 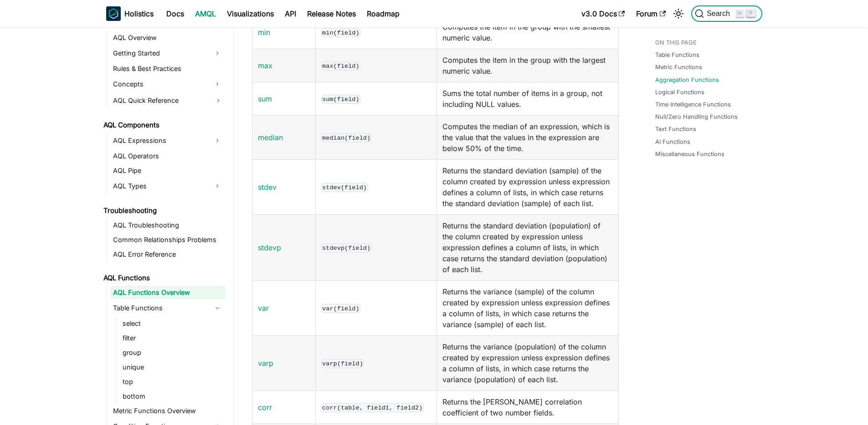 What do you see at coordinates (341, 99) in the screenshot?
I see `code: sum(field)` at bounding box center [341, 99].